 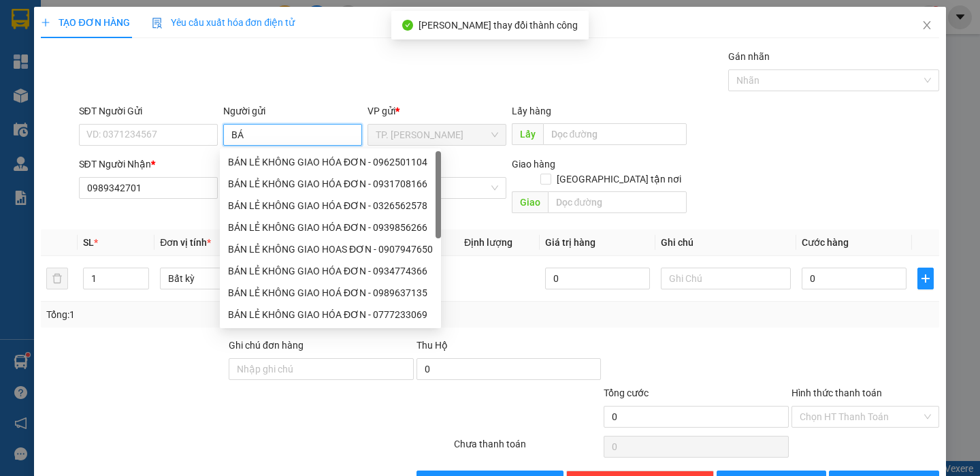 What do you see at coordinates (330, 228) in the screenshot?
I see `div: BÁN LẺ KHÔNG GIAO HÓA ĐƠN - 0939856266` at bounding box center [330, 228].